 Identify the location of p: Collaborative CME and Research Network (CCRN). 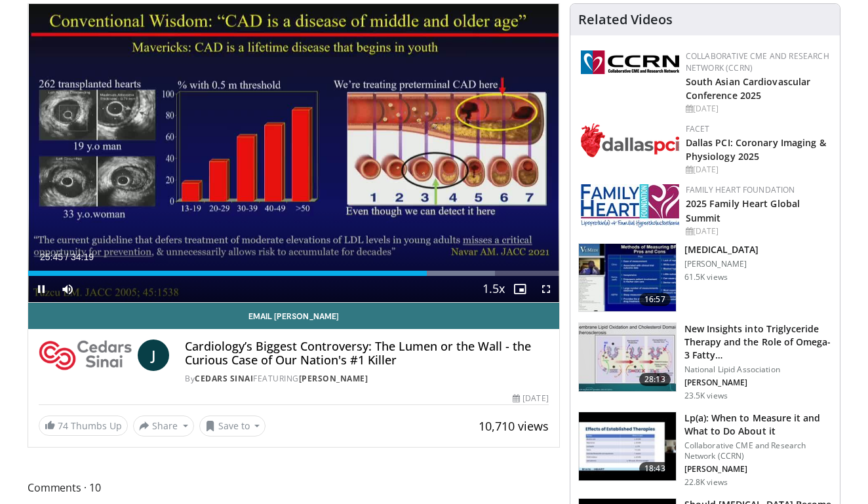
(758, 451).